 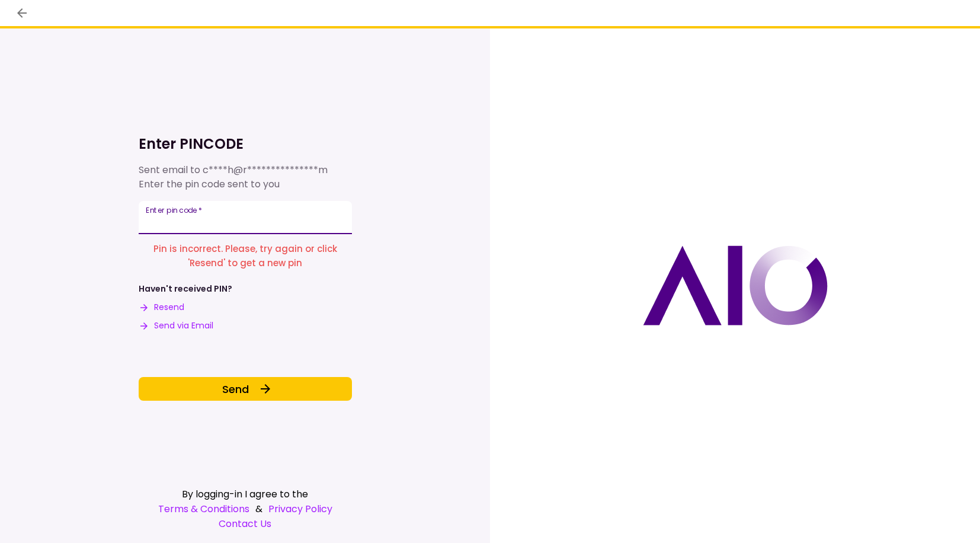 I want to click on a: Contact Us, so click(x=245, y=523).